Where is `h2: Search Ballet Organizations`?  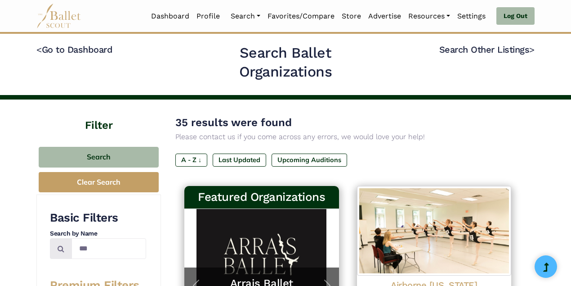 h2: Search Ballet Organizations is located at coordinates (286, 62).